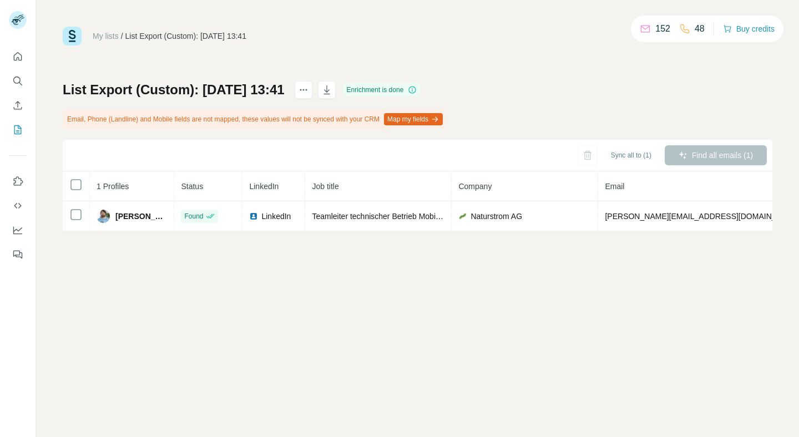  I want to click on span: Job title, so click(325, 186).